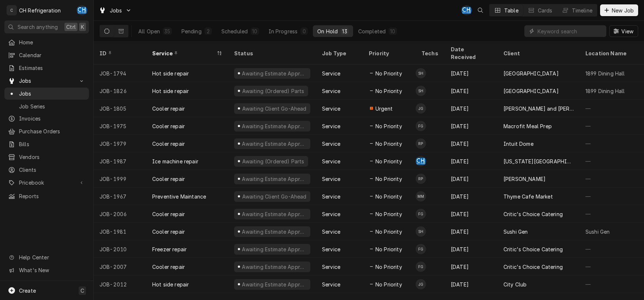 This screenshot has width=644, height=300. I want to click on div: Ruben Perez's Avatar, so click(420, 144).